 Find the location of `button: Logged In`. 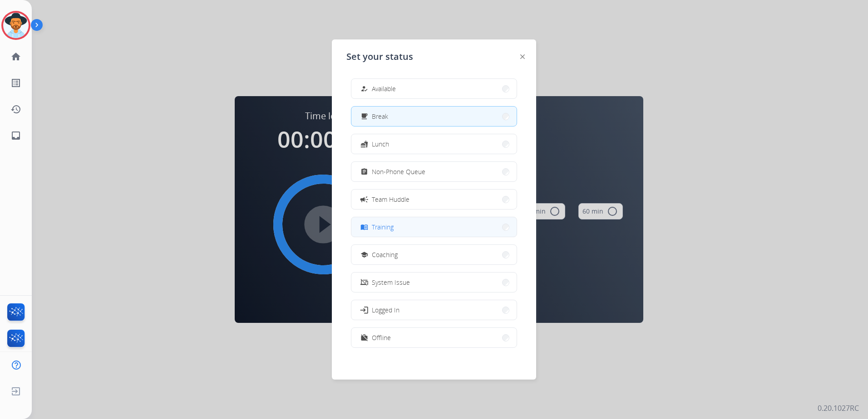

button: Logged In is located at coordinates (434, 310).